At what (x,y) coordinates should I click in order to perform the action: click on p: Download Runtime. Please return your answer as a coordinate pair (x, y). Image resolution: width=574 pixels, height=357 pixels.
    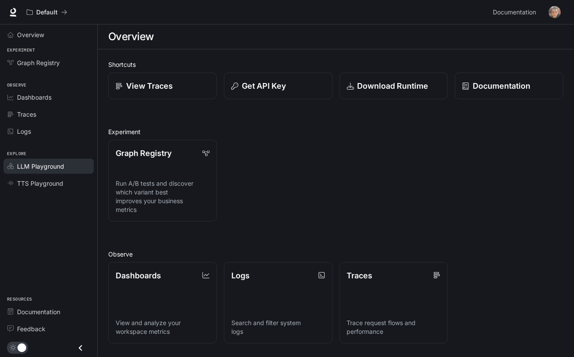
    Looking at the image, I should click on (393, 86).